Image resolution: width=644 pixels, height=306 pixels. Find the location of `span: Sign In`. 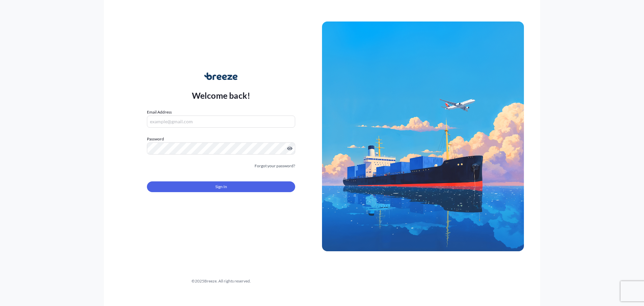

span: Sign In is located at coordinates (221, 187).